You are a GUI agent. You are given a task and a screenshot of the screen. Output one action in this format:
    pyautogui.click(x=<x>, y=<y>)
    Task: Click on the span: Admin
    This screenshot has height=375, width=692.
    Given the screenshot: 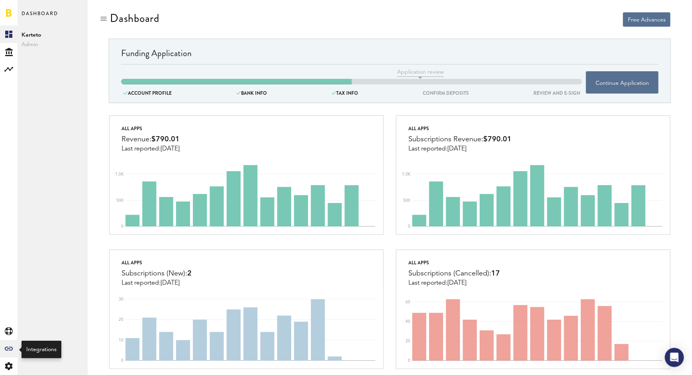 What is the action you would take?
    pyautogui.click(x=53, y=45)
    